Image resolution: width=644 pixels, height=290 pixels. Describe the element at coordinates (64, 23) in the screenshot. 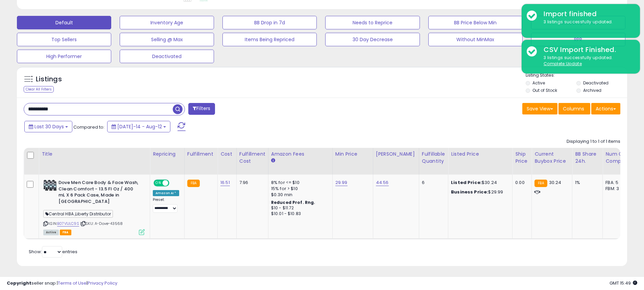

I see `button: Default` at that location.